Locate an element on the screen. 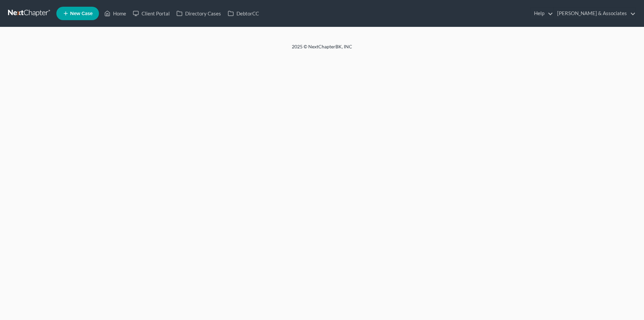  div: 2025 © NextChapterBK, INC is located at coordinates (322, 49).